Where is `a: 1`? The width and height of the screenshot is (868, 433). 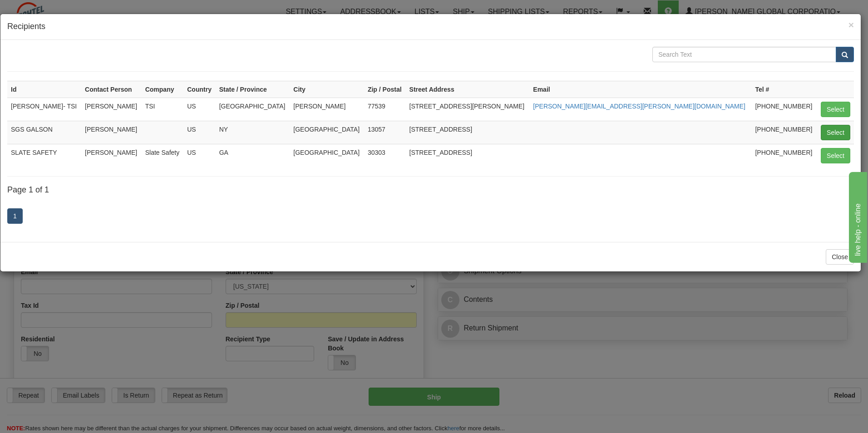
a: 1 is located at coordinates (15, 216).